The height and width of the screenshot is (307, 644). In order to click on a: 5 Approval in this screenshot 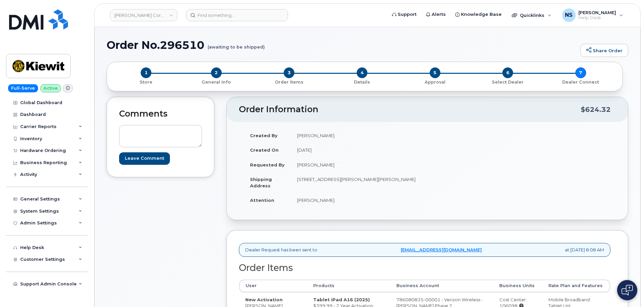, I will do `click(435, 81)`.